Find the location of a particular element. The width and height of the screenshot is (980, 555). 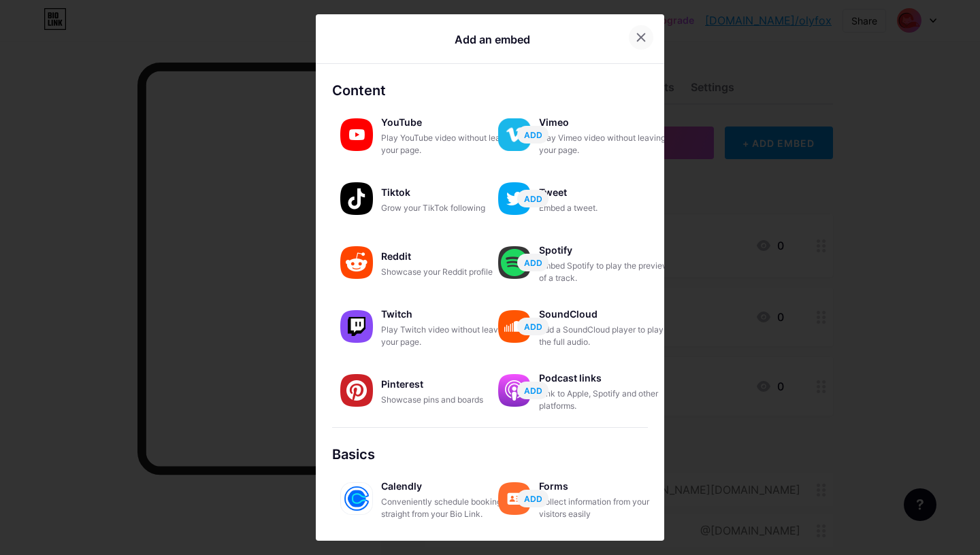

div: Reddit is located at coordinates (449, 256).